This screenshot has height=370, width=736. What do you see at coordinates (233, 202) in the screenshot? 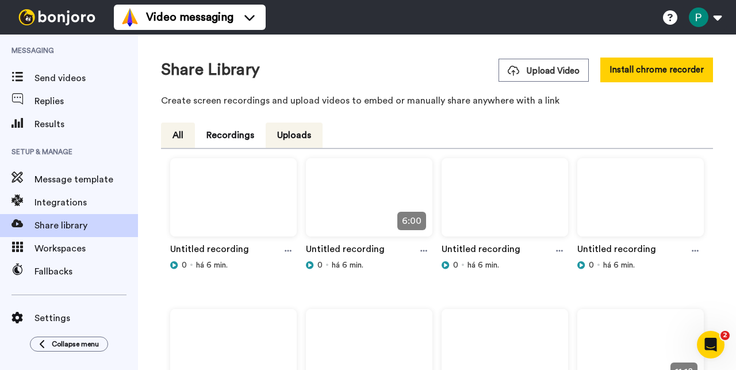
I see `img: 33656a96-3a3c-43b7-89de-53ecb988d446.jpg` at bounding box center [233, 202].